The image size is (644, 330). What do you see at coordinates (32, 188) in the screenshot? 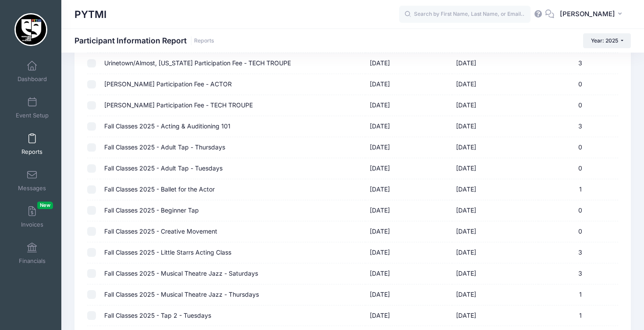
I see `span: Messages` at bounding box center [32, 188].